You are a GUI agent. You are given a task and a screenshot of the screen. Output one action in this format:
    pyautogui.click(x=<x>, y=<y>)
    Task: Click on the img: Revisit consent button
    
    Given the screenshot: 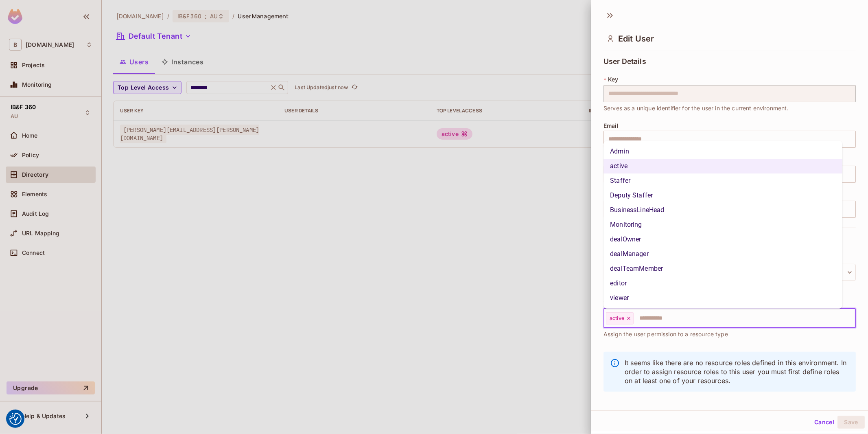 What is the action you would take?
    pyautogui.click(x=16, y=419)
    